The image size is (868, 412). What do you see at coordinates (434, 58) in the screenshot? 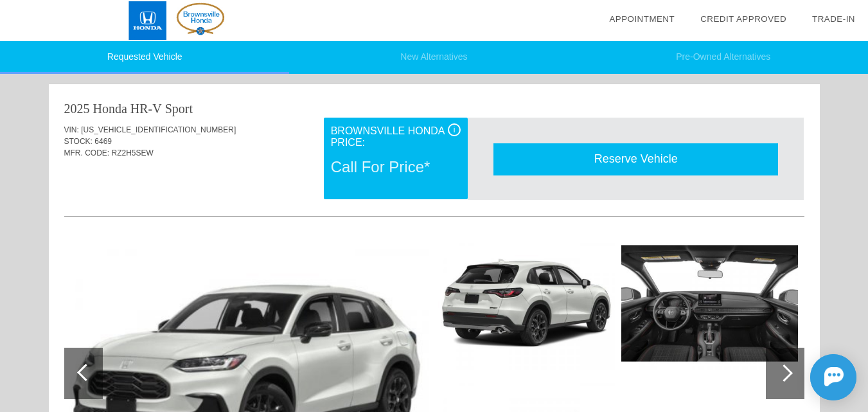
I see `li: New Alternatives` at bounding box center [434, 58].